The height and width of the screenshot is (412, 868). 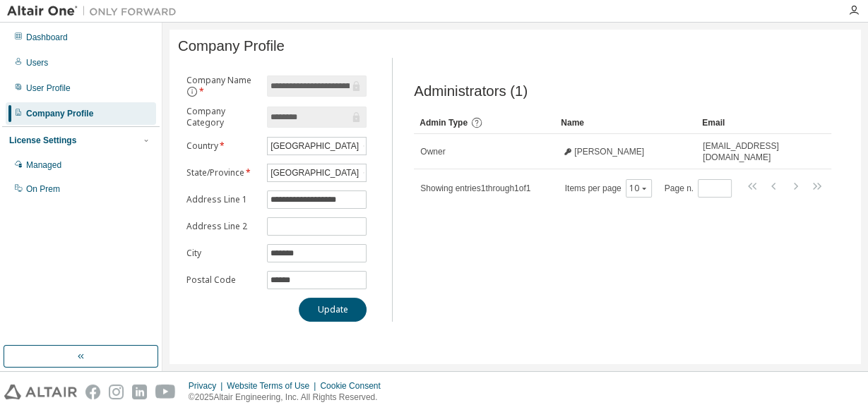 What do you see at coordinates (59, 114) in the screenshot?
I see `div: Company Profile` at bounding box center [59, 114].